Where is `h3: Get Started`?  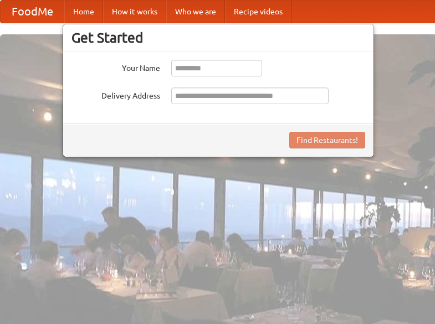 h3: Get Started is located at coordinates (218, 38).